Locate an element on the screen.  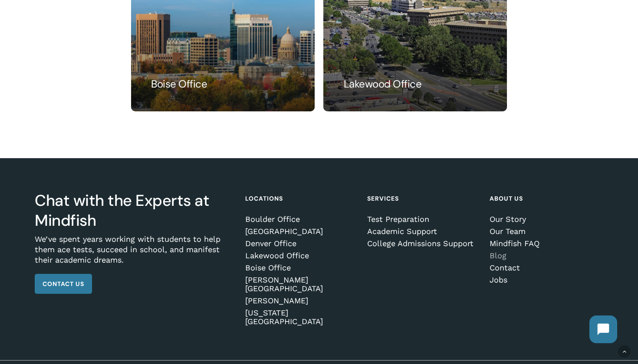
a: Jobs is located at coordinates (545, 280).